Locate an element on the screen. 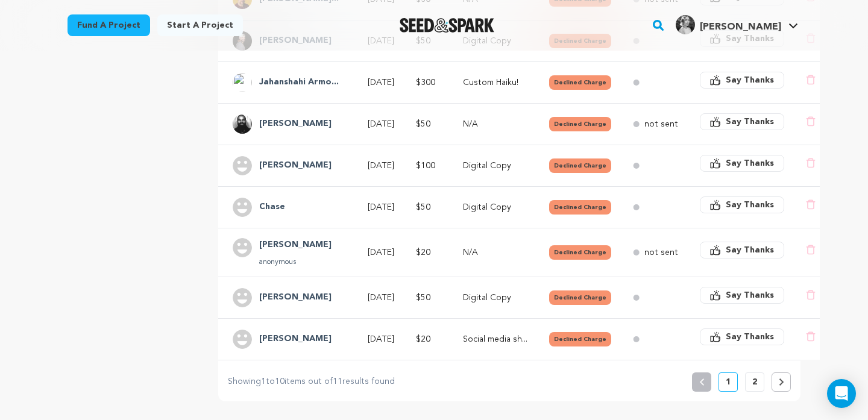 Image resolution: width=868 pixels, height=420 pixels. h4: Chase is located at coordinates (272, 207).